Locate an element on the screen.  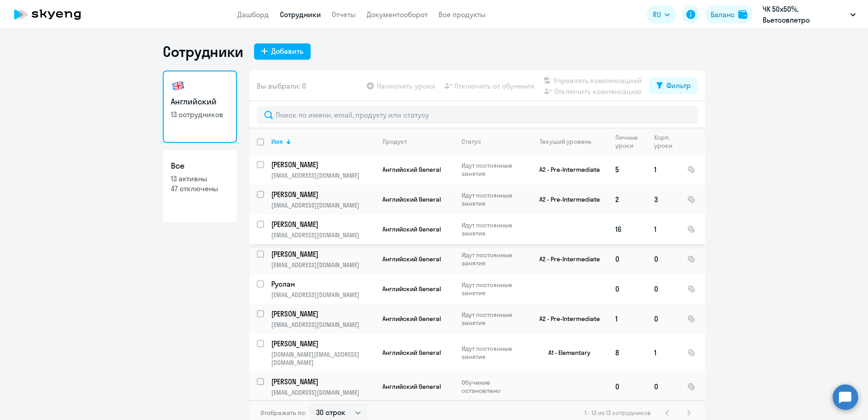
td: 5 is located at coordinates (627, 170).